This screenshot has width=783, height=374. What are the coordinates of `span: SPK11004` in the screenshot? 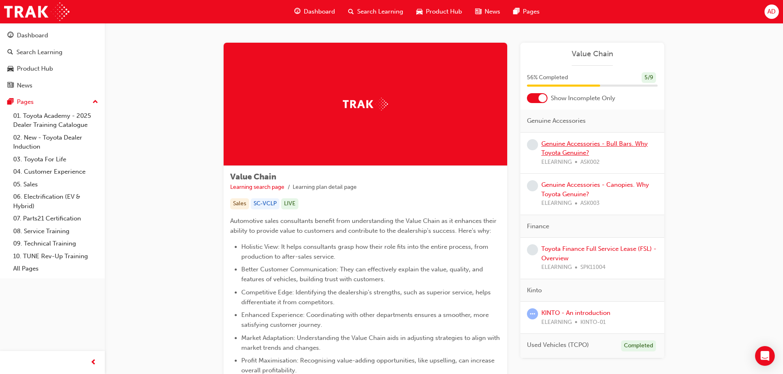 It's located at (593, 267).